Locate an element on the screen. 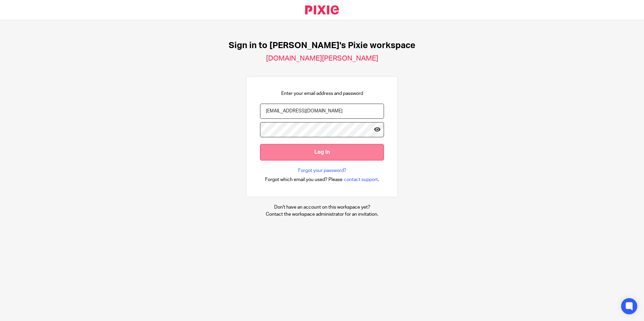  p: Don't have an account on this workspace yet? is located at coordinates (322, 207).